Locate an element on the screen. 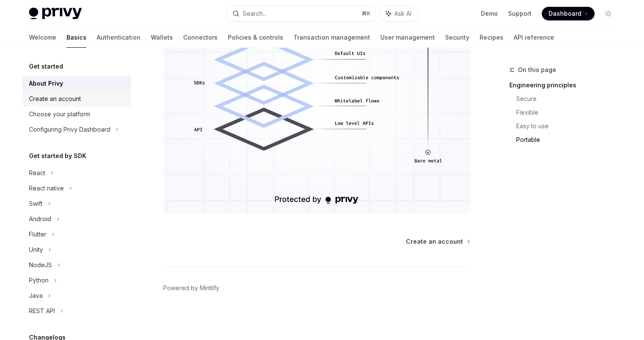  a: Support is located at coordinates (520, 14).